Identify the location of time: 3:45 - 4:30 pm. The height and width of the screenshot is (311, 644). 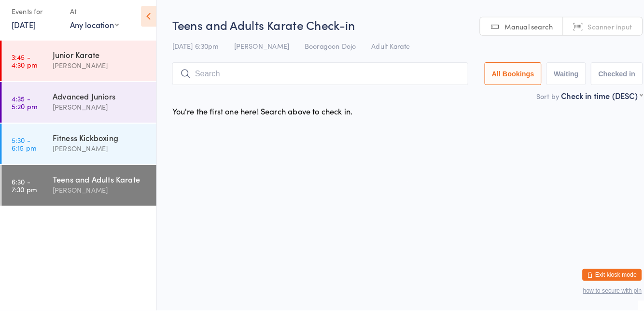
(25, 67).